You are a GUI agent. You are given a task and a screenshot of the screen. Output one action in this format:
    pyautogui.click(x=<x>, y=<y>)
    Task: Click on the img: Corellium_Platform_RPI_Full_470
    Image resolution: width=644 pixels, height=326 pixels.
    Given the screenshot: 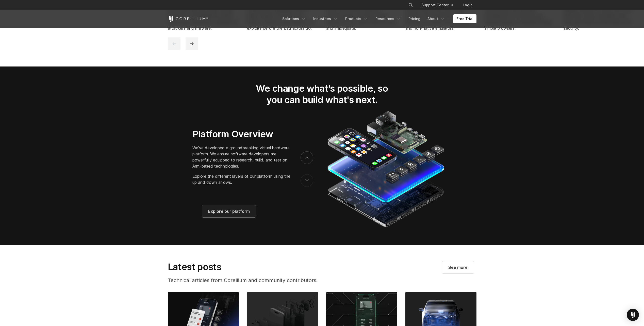 What is the action you would take?
    pyautogui.click(x=385, y=169)
    